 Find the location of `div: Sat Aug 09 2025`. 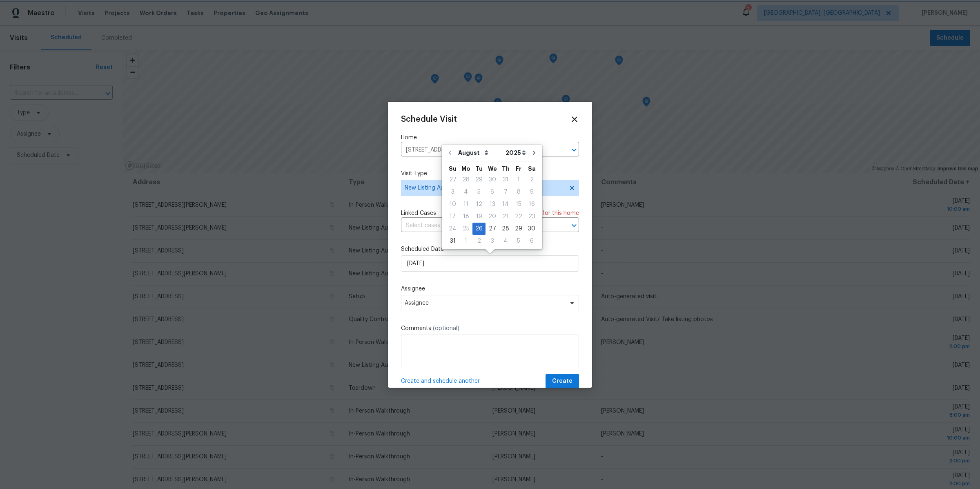

div: Sat Aug 09 2025 is located at coordinates (531, 192).